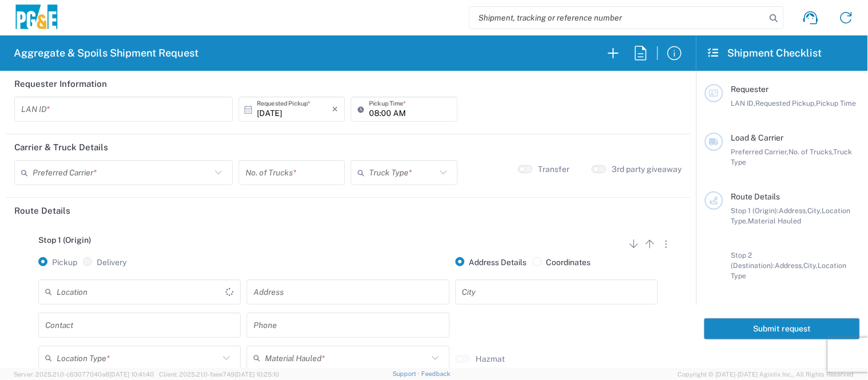 The image size is (868, 380). What do you see at coordinates (753, 260) in the screenshot?
I see `span: Stop 2 (Destination):` at bounding box center [753, 260].